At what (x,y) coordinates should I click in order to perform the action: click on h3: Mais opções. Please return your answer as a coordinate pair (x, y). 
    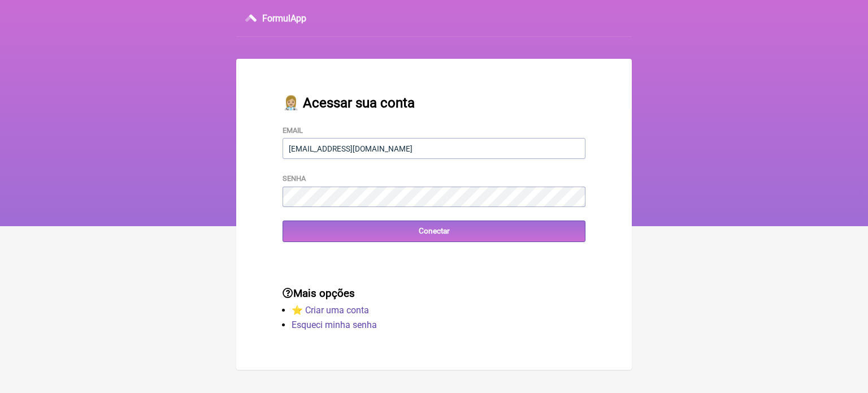
    Looking at the image, I should click on (434, 293).